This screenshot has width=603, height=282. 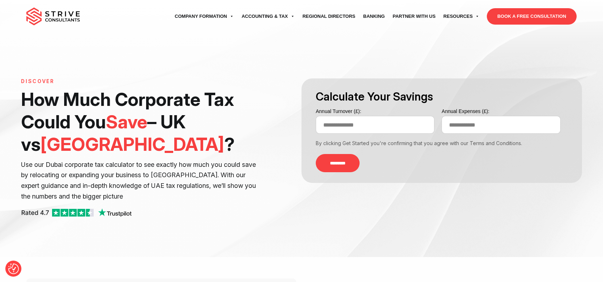 I want to click on a: Partner with Us, so click(x=414, y=16).